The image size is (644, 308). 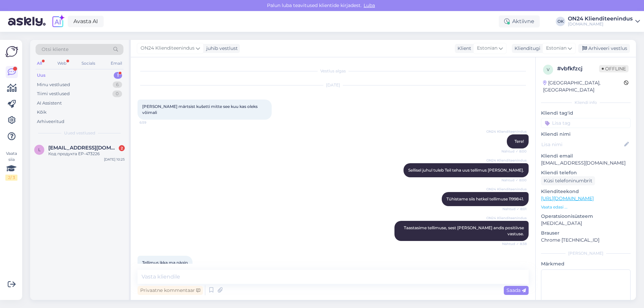 What do you see at coordinates (463, 48) in the screenshot?
I see `div: Klient` at bounding box center [463, 48].